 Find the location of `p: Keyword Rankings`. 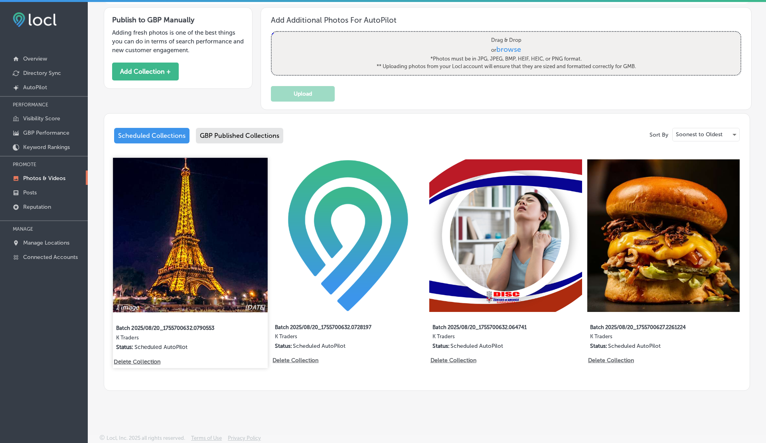

p: Keyword Rankings is located at coordinates (46, 147).